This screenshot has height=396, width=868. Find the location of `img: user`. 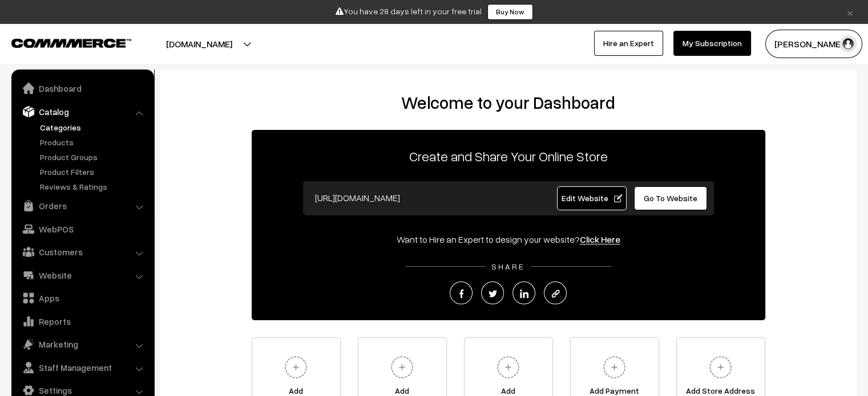

img: user is located at coordinates (848, 44).